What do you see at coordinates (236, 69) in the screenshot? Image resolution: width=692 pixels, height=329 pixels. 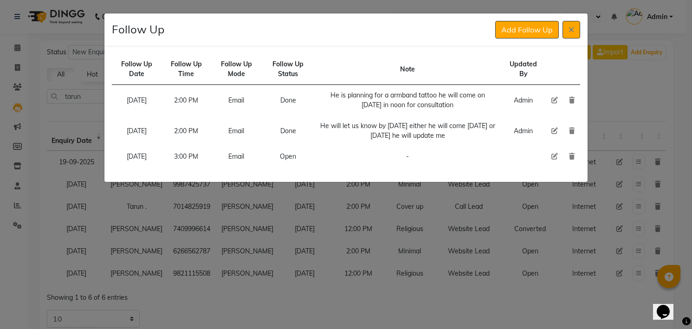 I see `td: Follow Up Mode` at bounding box center [236, 69].